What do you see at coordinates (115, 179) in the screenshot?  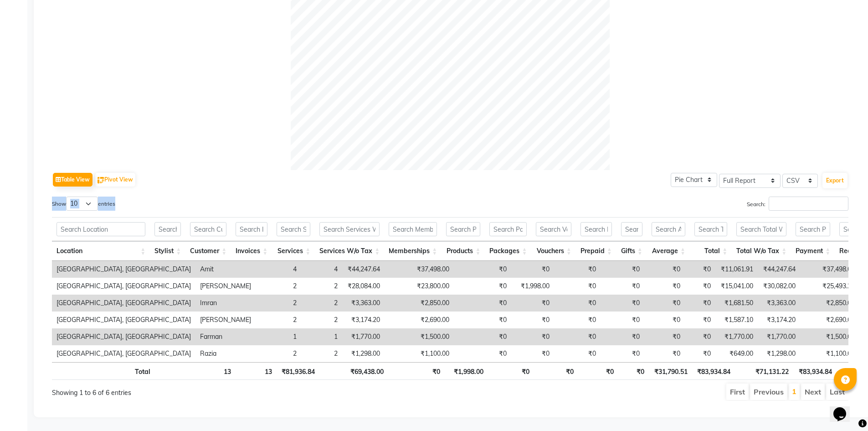 I see `button: Pivot View` at bounding box center [115, 179].